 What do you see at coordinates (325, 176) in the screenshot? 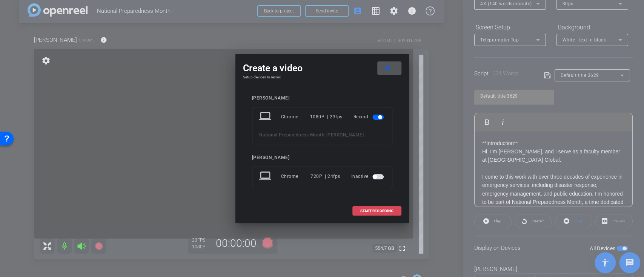
I see `div: 720P | 24fps` at bounding box center [325, 176].